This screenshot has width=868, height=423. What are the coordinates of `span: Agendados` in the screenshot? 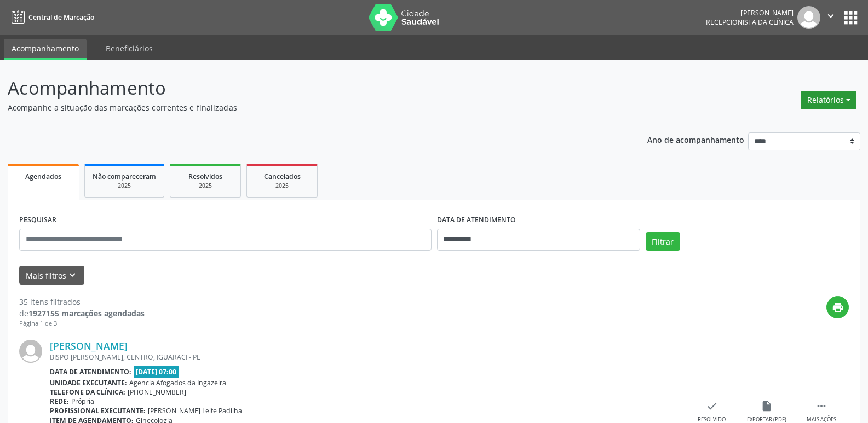 It's located at (43, 176).